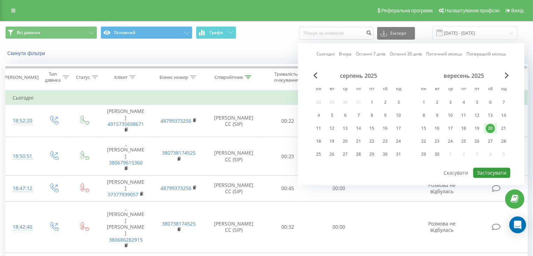  What do you see at coordinates (332, 154) in the screenshot?
I see `div: вт 26 серп 2025 р.` at bounding box center [332, 154].